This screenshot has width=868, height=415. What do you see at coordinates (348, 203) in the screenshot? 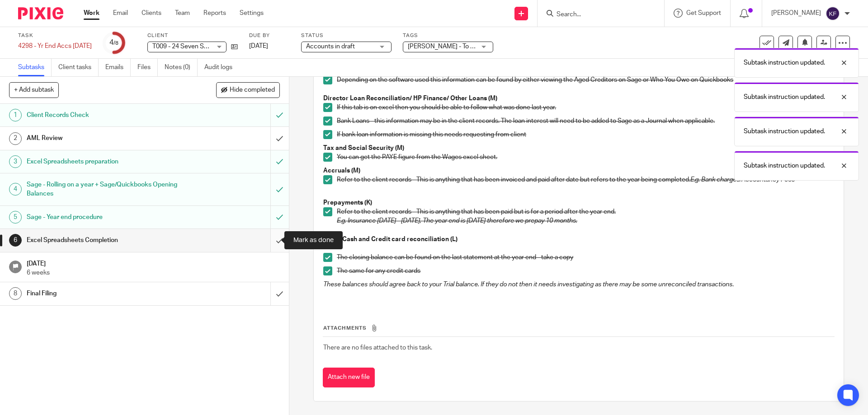
I see `strong: Prepayments (K)` at bounding box center [348, 203].